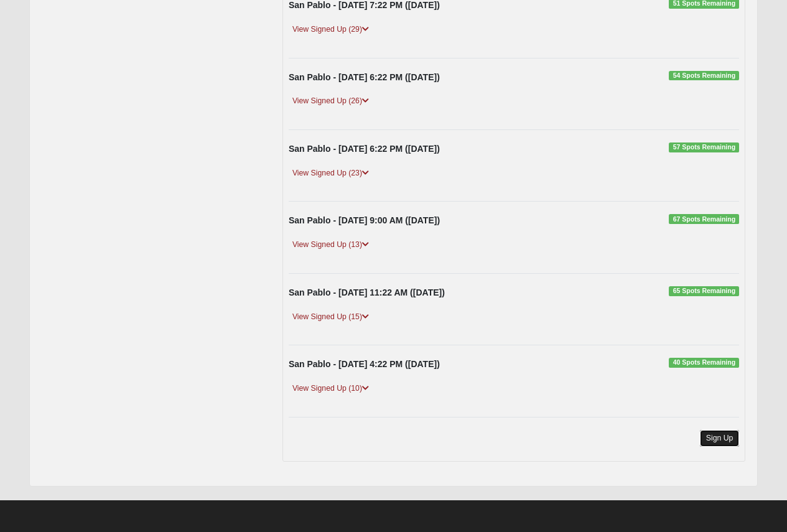 The height and width of the screenshot is (532, 787). I want to click on a: View Signed Up (13), so click(331, 245).